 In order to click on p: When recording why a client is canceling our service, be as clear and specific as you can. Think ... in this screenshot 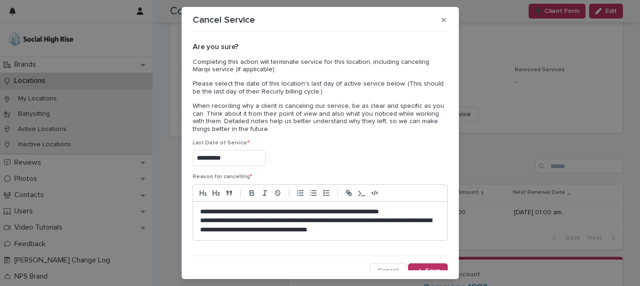, I will do `click(320, 117)`.